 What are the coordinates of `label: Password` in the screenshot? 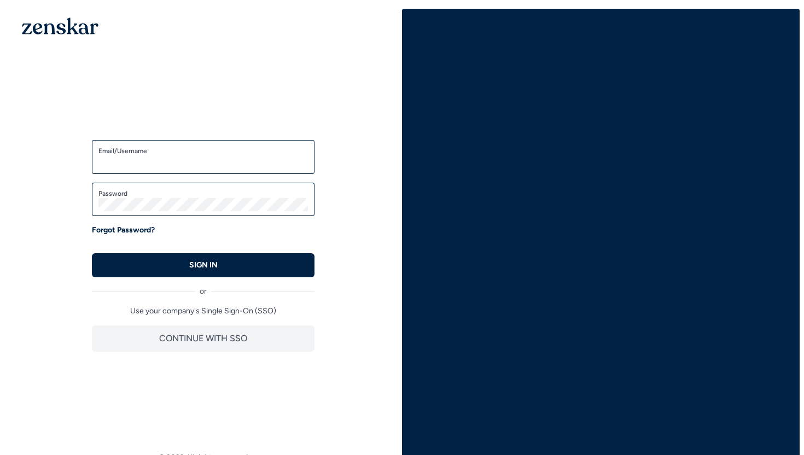 It's located at (203, 194).